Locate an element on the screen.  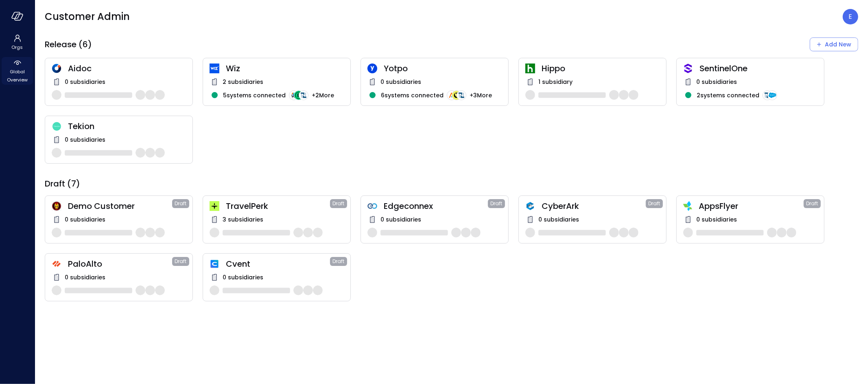
span: PaloAlto is located at coordinates (120, 264).